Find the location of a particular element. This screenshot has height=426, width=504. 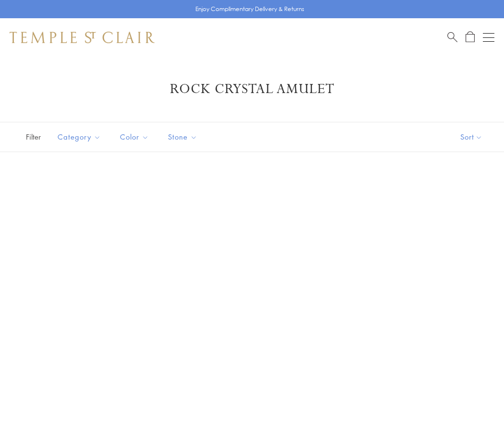

button: Stone is located at coordinates (182, 137).